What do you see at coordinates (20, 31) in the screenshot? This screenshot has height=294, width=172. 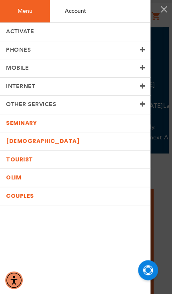 I see `span: ACTIVATE` at bounding box center [20, 31].